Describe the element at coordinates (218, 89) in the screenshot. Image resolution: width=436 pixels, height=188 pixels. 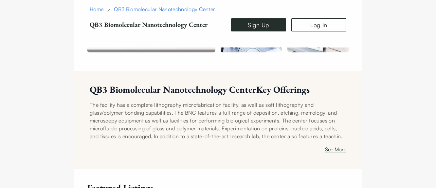
I see `h2: QB3 Biomolecular Nanotechnology Center Key Offerings` at that location.